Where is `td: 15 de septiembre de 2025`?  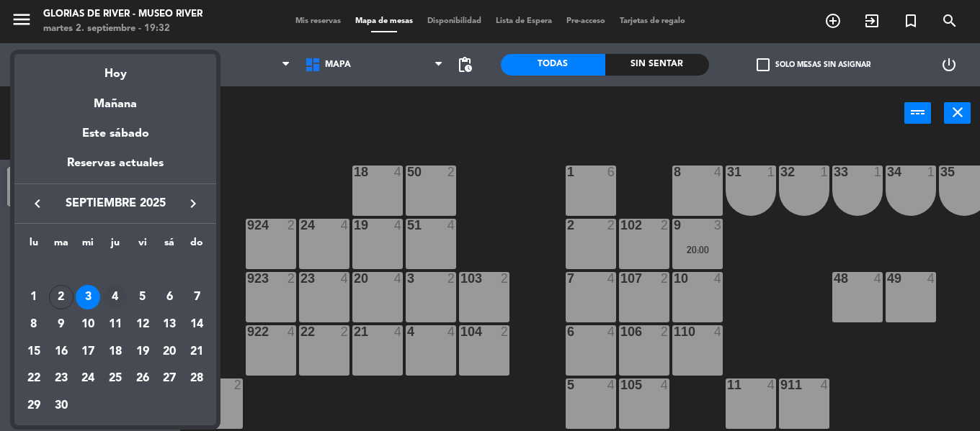
td: 15 de septiembre de 2025 is located at coordinates (34, 352).